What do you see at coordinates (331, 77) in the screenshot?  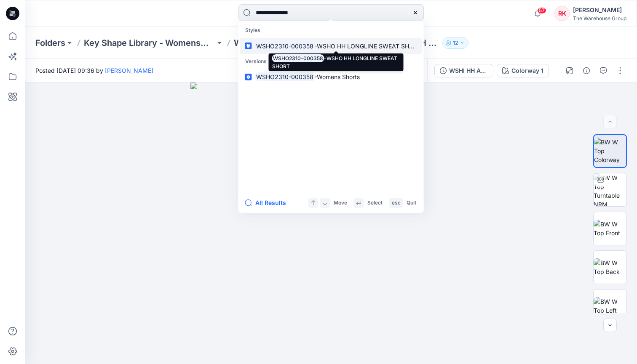 I see `a: WSHO2310-000358-Womens Shorts` at bounding box center [331, 77].